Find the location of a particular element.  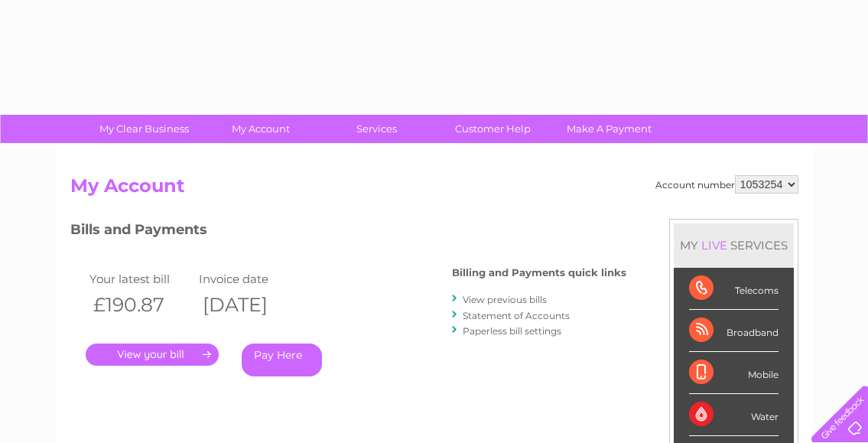

td: Your latest bill is located at coordinates (141, 279).